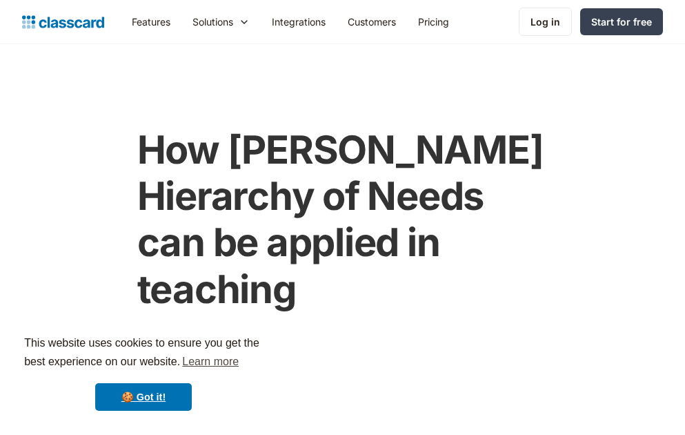  Describe the element at coordinates (433, 21) in the screenshot. I see `a: Pricing` at that location.